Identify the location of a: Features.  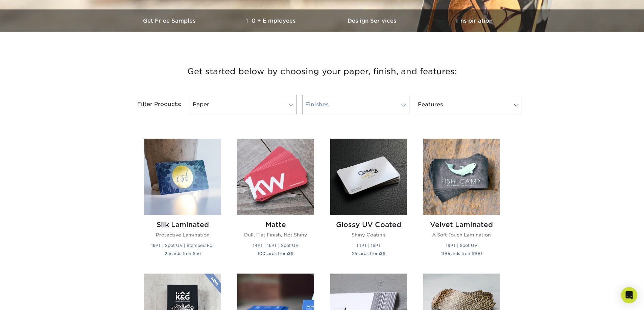
(468, 105).